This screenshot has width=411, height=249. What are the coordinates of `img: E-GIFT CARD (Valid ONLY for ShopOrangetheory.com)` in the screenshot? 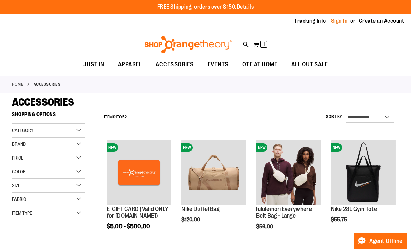 It's located at (139, 173).